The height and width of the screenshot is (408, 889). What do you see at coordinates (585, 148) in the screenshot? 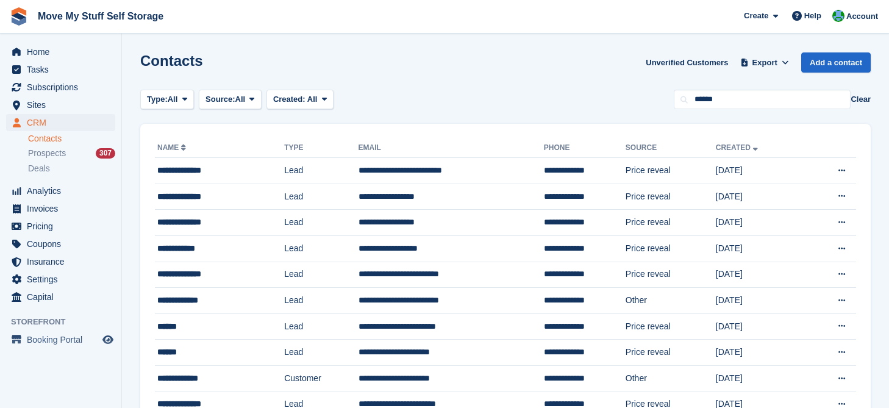
I see `th: Phone` at bounding box center [585, 148].